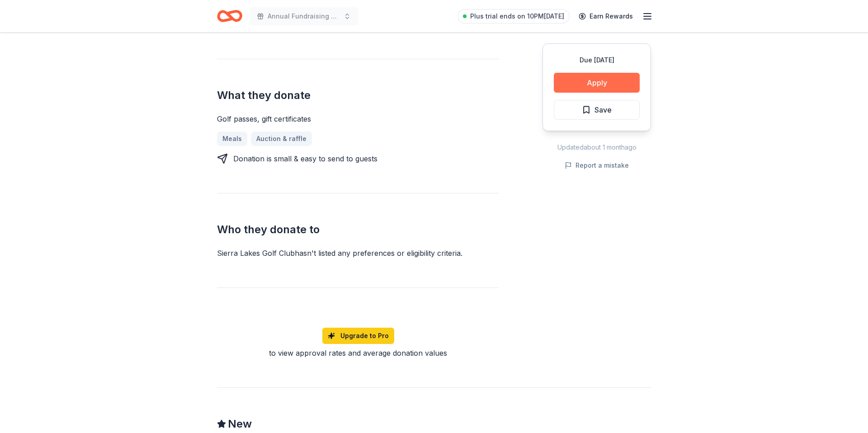 This screenshot has width=868, height=433. I want to click on button: Annual Fundraising Event, Silent Auction, and Raffle, so click(304, 17).